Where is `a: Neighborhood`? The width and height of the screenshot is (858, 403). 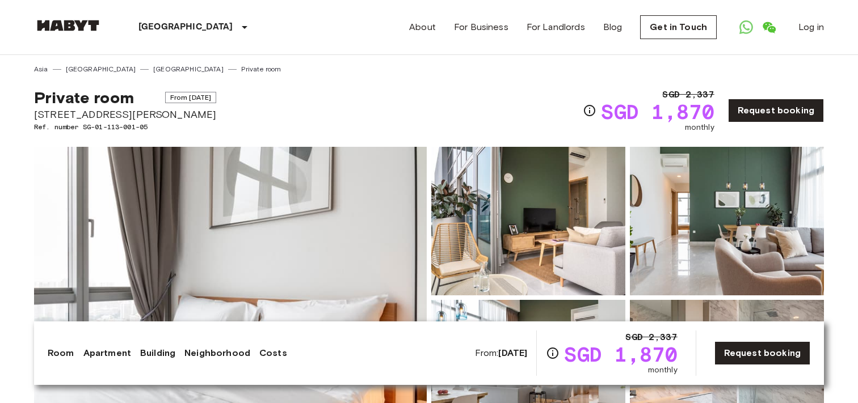 a: Neighborhood is located at coordinates (217, 353).